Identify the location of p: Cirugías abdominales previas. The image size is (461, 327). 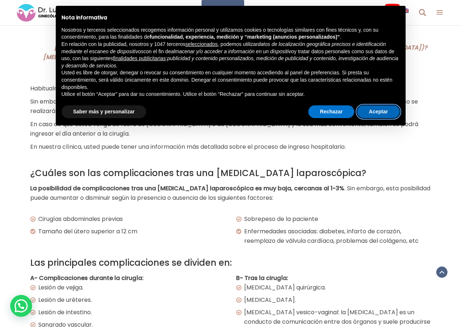
(129, 219).